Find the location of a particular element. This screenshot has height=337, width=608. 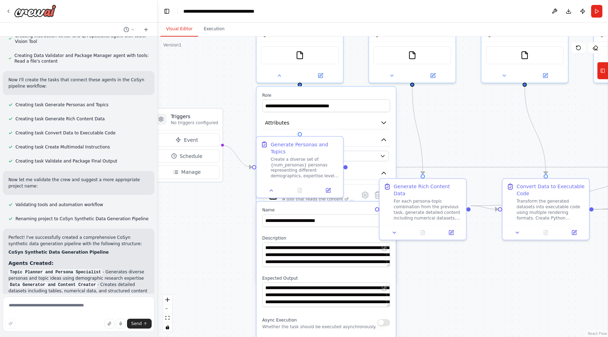

label: Expected Output is located at coordinates (326, 279).